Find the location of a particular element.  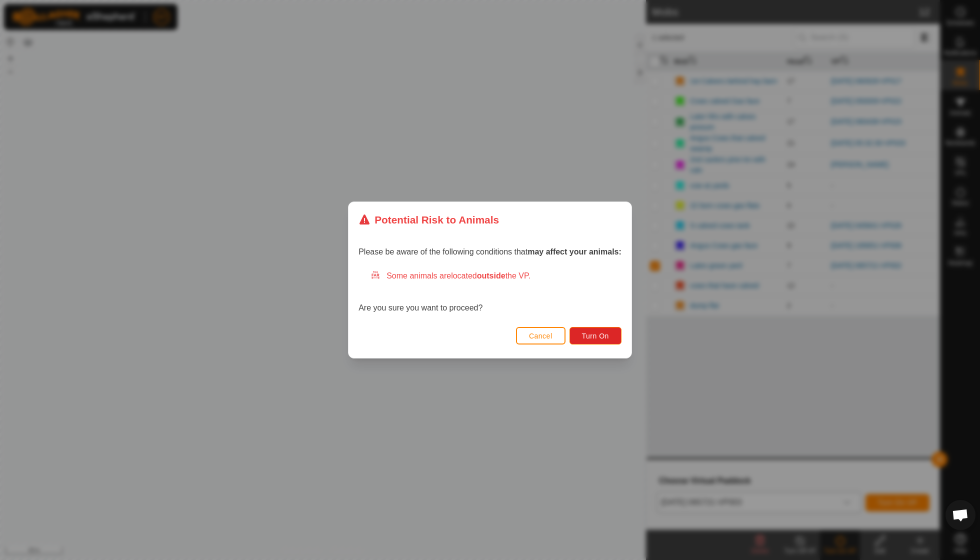

span: Cancel is located at coordinates (540, 336).